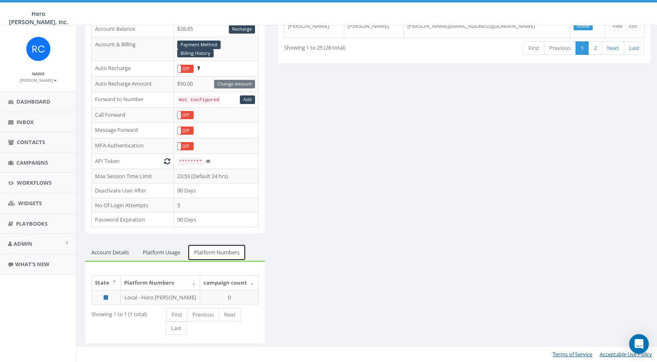 This screenshot has width=657, height=362. What do you see at coordinates (216, 84) in the screenshot?
I see `td: $50.00` at bounding box center [216, 84].